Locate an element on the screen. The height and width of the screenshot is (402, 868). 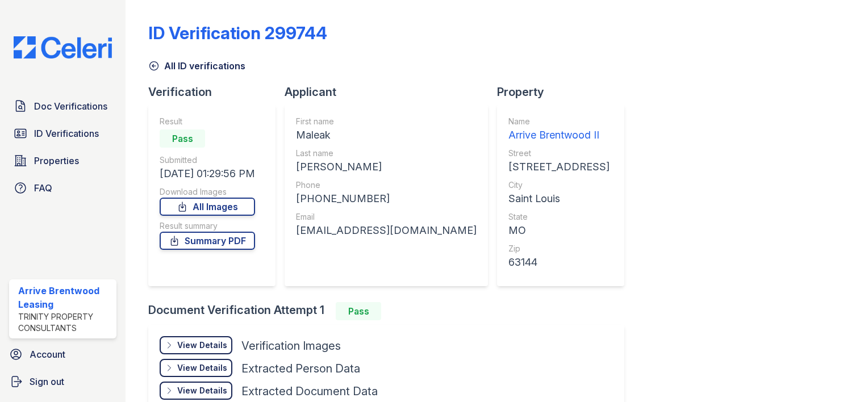
div: Result summary is located at coordinates (207, 226).